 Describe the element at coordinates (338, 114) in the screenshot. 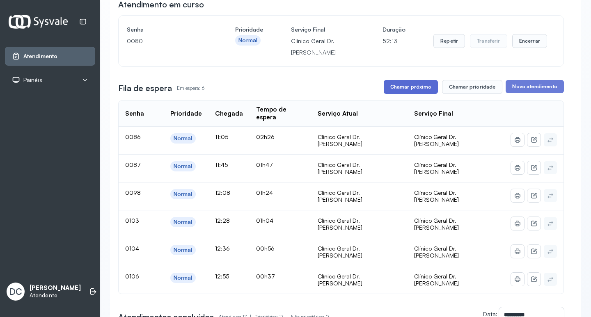

I see `div: Serviço Atual` at that location.